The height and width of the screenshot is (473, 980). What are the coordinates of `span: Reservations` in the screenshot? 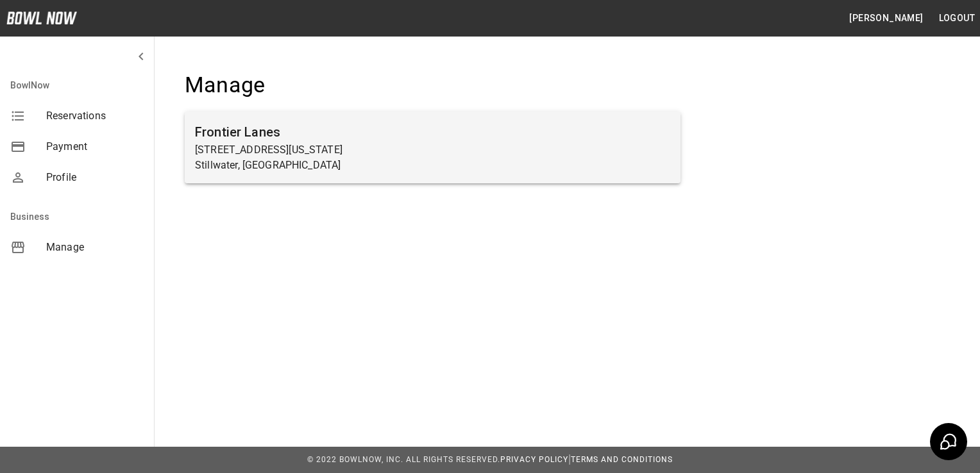 It's located at (95, 116).